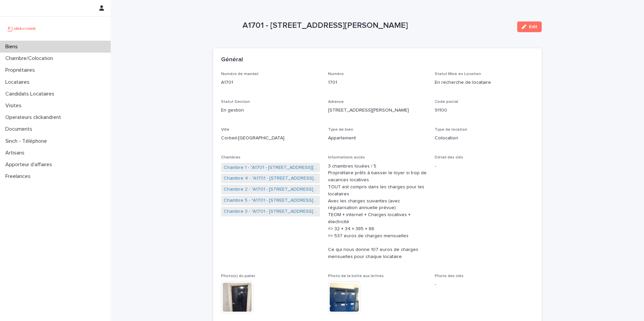 Image resolution: width=644 pixels, height=321 pixels. What do you see at coordinates (529, 27) in the screenshot?
I see `button: Edit` at bounding box center [529, 27].